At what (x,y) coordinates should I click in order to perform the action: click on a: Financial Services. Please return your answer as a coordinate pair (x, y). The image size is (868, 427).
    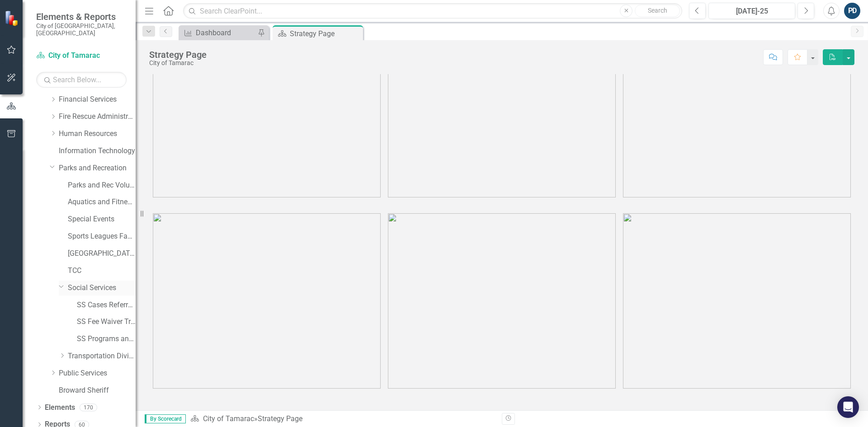
    Looking at the image, I should click on (97, 99).